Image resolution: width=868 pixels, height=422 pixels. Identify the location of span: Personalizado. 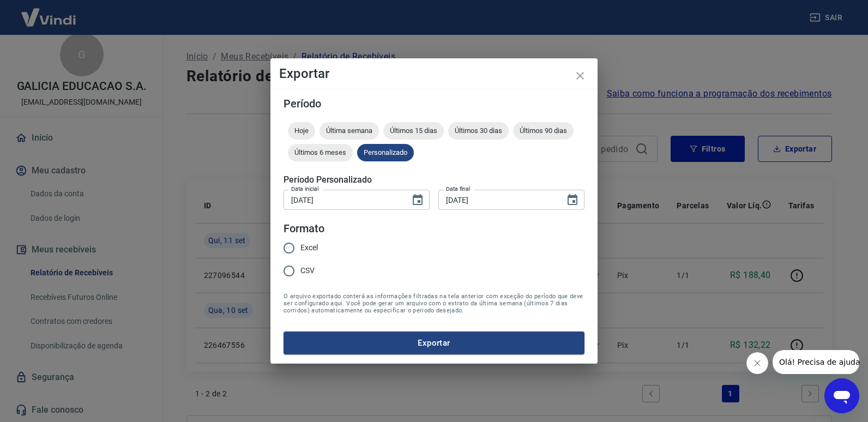
(385, 152).